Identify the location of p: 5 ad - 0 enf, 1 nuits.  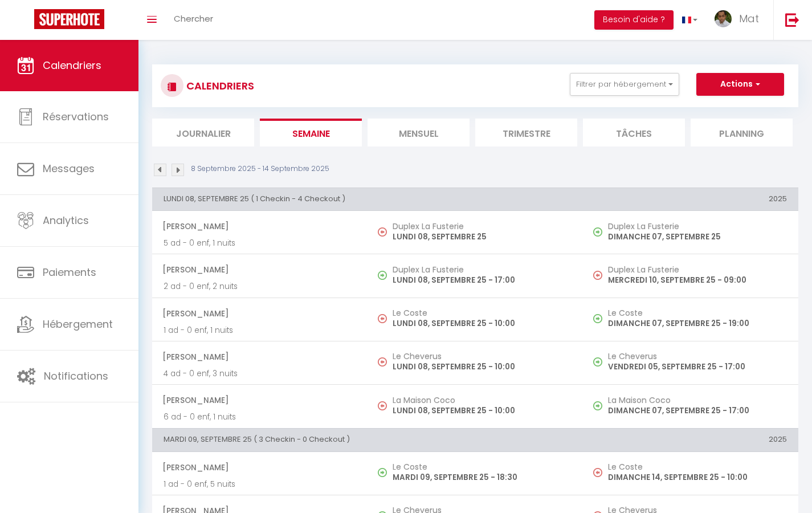
(260, 243).